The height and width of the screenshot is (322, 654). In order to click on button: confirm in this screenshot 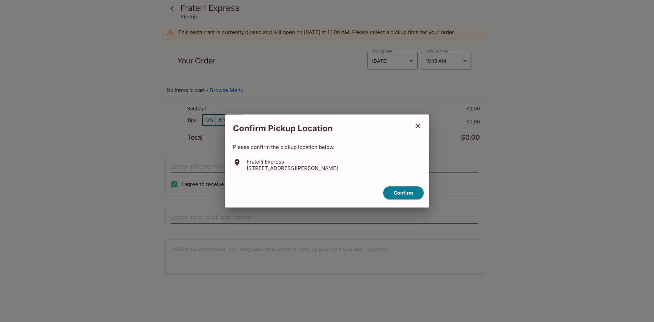, I will do `click(403, 193)`.